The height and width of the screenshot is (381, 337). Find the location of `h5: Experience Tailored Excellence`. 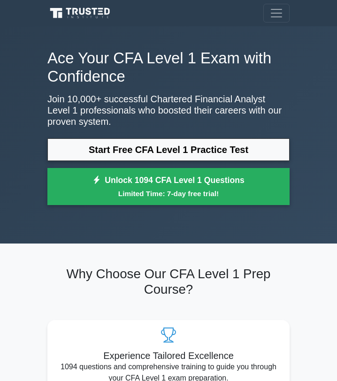

h5: Experience Tailored Excellence is located at coordinates (169, 356).